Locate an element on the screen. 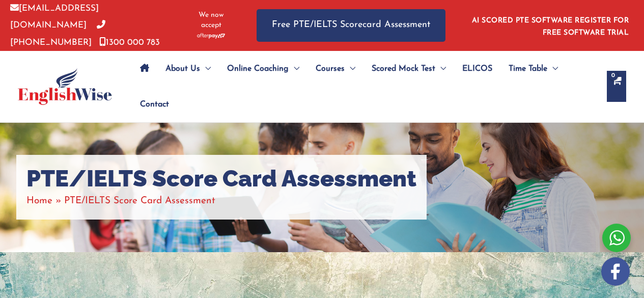 This screenshot has height=298, width=644. span: Scored Mock Test is located at coordinates (403, 69).